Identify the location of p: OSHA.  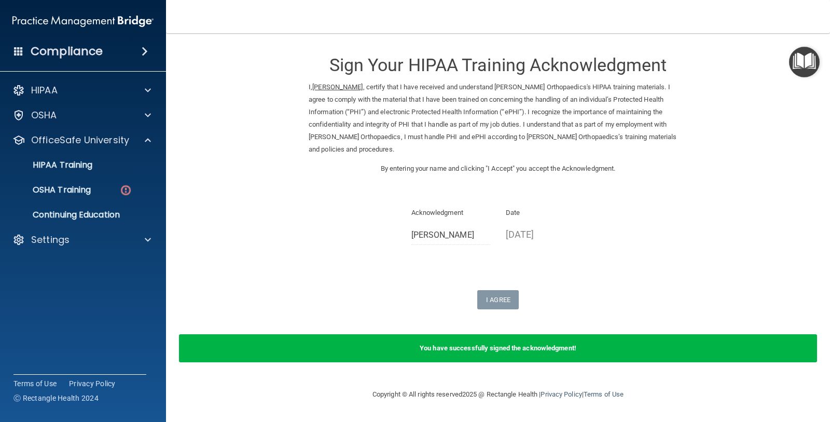
(44, 115).